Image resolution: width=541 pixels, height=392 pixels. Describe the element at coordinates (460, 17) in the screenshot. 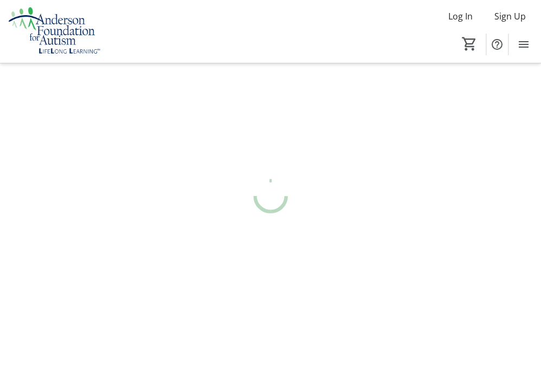

I see `span: Log In` at that location.